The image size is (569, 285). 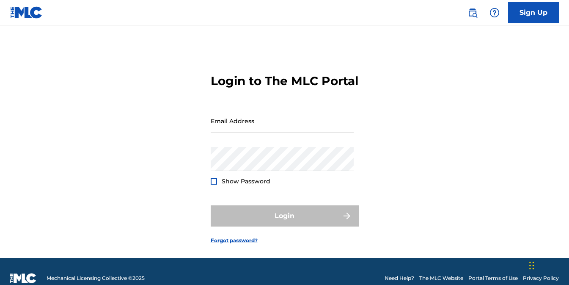 What do you see at coordinates (441, 278) in the screenshot?
I see `a: The MLC Website` at bounding box center [441, 278].